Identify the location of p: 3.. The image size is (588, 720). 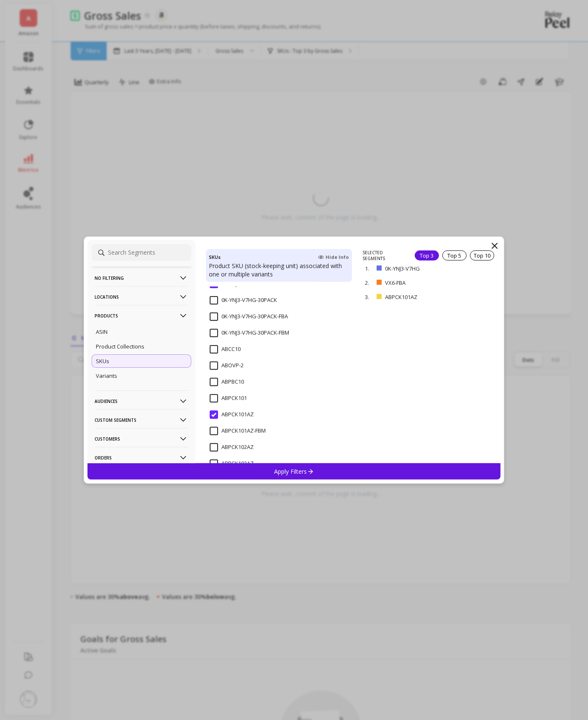
(369, 297).